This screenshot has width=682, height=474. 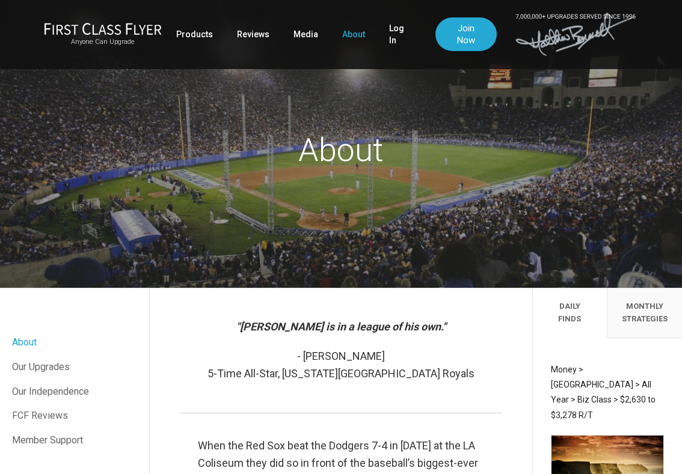 I want to click on span: About, so click(x=341, y=150).